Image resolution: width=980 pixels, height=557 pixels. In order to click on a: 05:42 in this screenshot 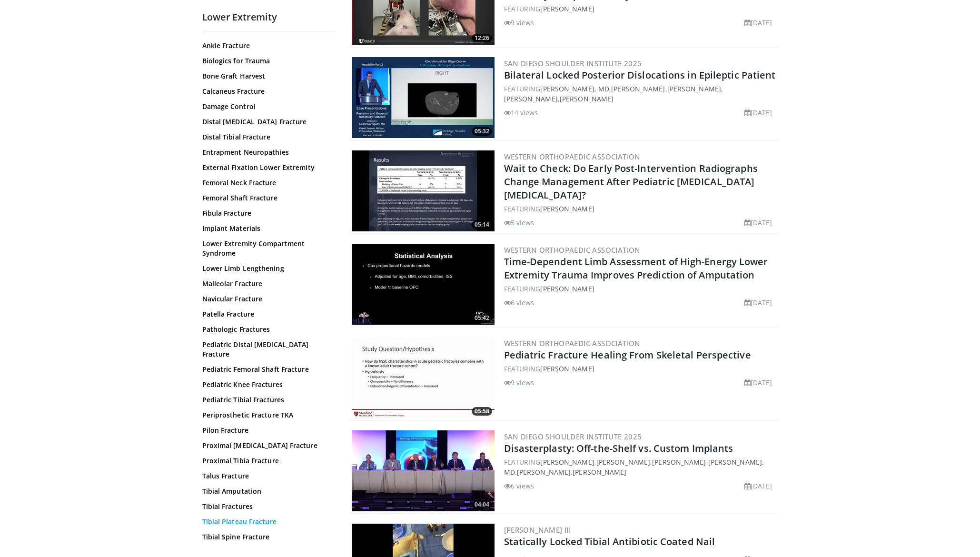, I will do `click(423, 284)`.